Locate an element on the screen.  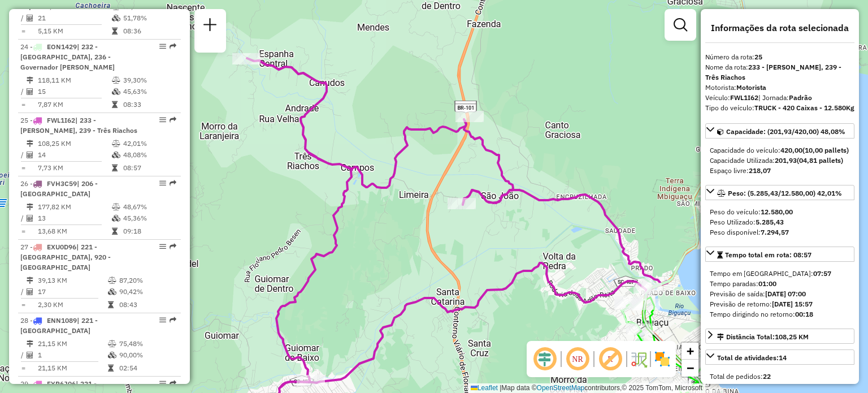
span: Ocultar deslocamento is located at coordinates (545, 359).